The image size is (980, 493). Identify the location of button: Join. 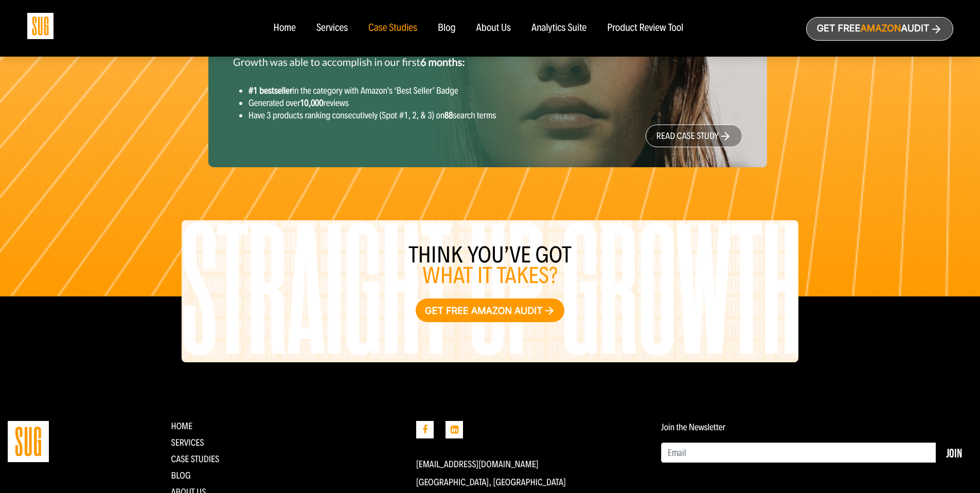
(953, 453).